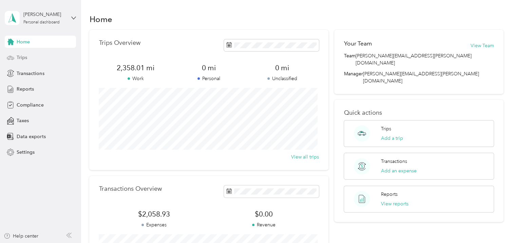 This screenshot has width=515, height=243. What do you see at coordinates (31, 136) in the screenshot?
I see `span: Data exports` at bounding box center [31, 136].